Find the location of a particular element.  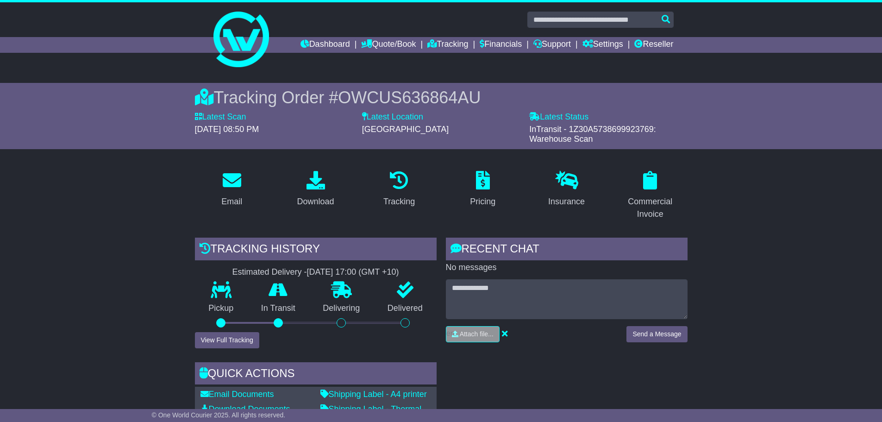

div: Insurance is located at coordinates (566, 201).